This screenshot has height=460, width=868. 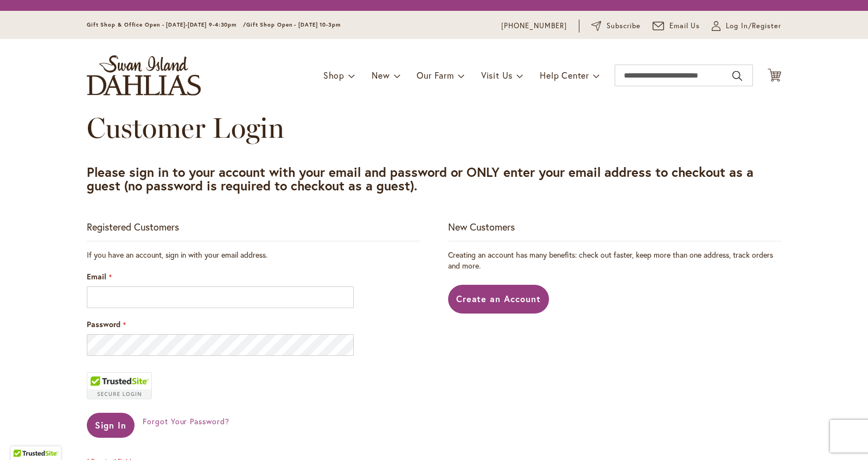 I want to click on a: Create an Account, so click(x=499, y=299).